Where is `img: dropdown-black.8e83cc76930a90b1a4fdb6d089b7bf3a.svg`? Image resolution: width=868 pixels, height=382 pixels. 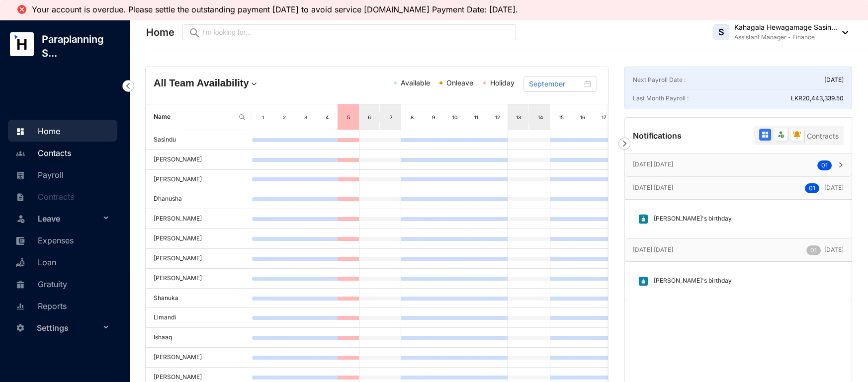
img: dropdown-black.8e83cc76930a90b1a4fdb6d089b7bf3a.svg is located at coordinates (842, 32).